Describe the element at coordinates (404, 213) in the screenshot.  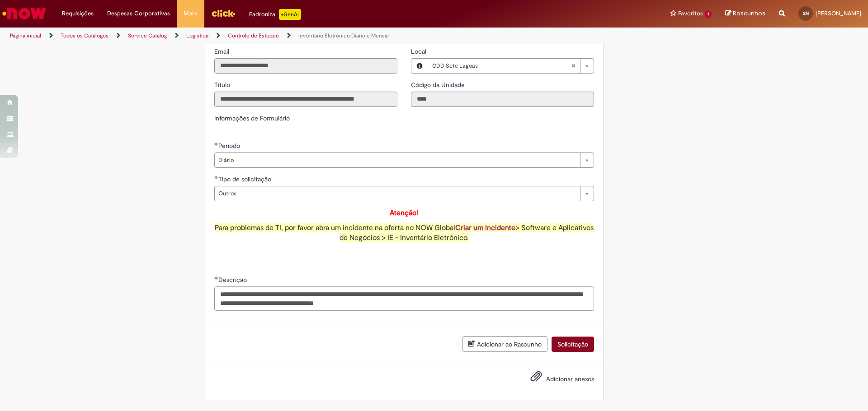
I see `span: Atenção!` at that location.